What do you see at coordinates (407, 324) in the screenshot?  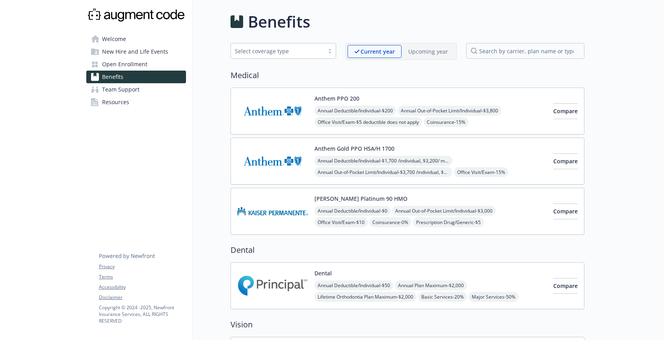 I see `h2: Vision` at bounding box center [407, 324].